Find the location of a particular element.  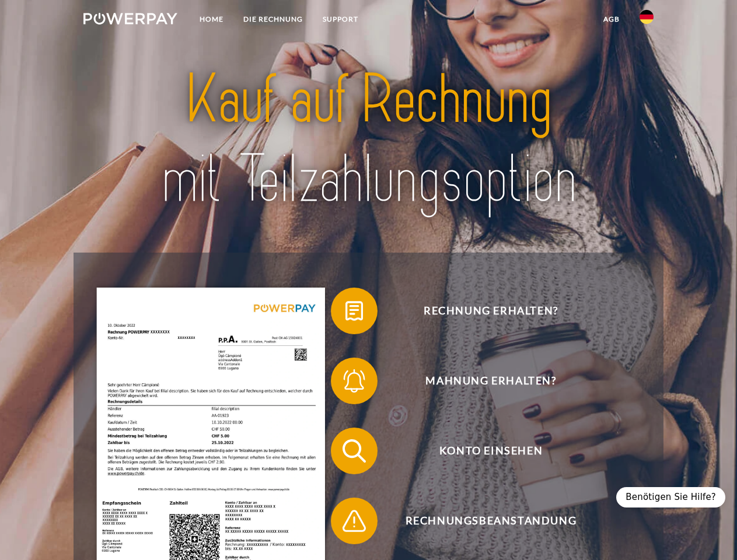

button: Mahnung erhalten? is located at coordinates (482, 381).